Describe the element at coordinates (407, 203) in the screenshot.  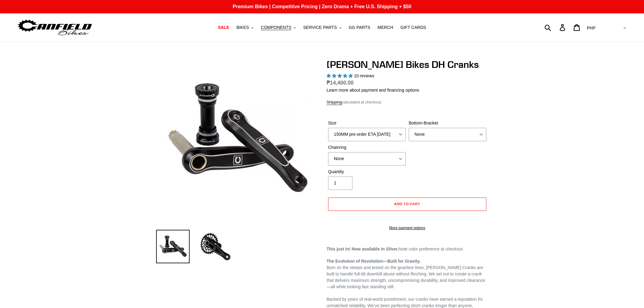
I see `span: Add to cart` at that location.